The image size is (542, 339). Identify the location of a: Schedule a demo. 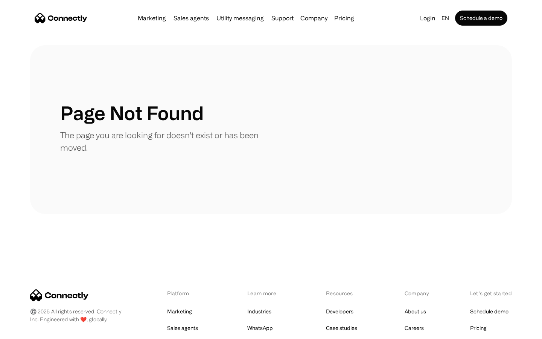
(481, 18).